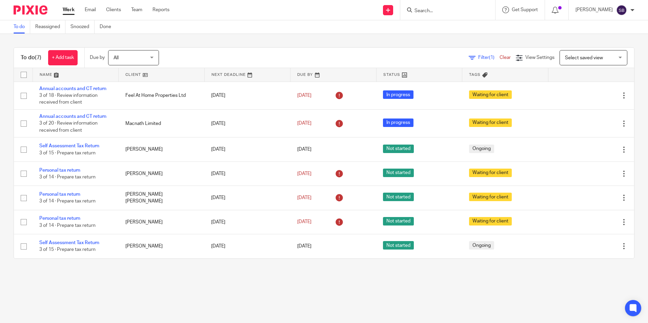  Describe the element at coordinates (116, 58) in the screenshot. I see `span: All` at that location.